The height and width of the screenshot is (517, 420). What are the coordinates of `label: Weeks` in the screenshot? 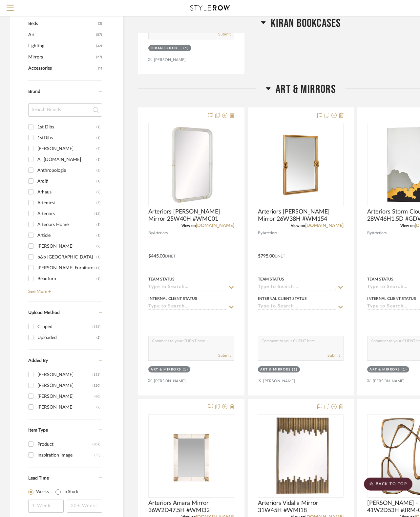 It's located at (42, 492).